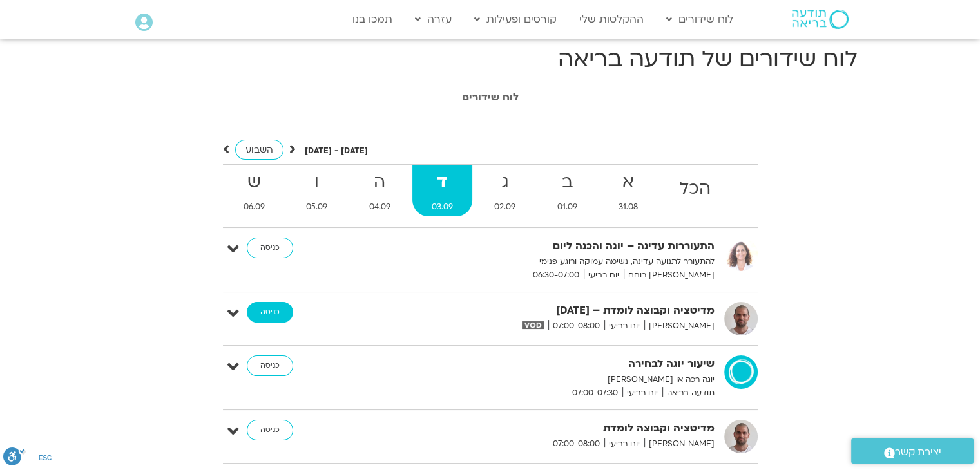 The width and height of the screenshot is (980, 470). I want to click on a: השבוע, so click(259, 149).